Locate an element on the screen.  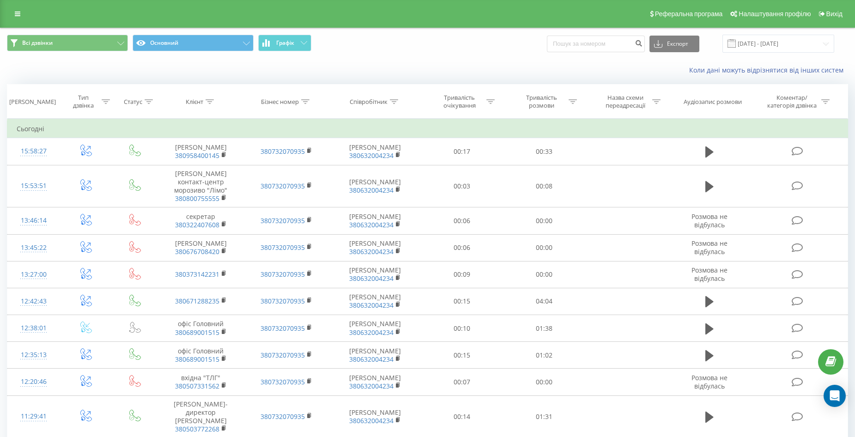
td: 00:10 is located at coordinates (462, 328).